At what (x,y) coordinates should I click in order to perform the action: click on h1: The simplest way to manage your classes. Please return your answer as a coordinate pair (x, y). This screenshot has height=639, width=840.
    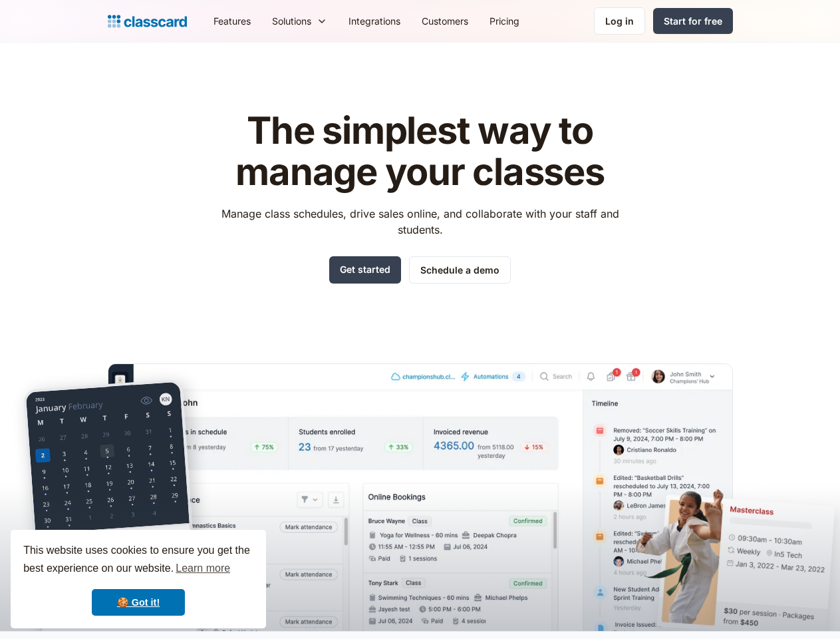
    Looking at the image, I should click on (420, 151).